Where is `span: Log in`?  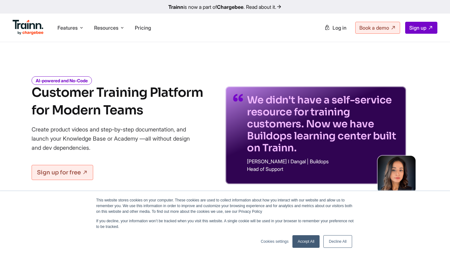
span: Log in is located at coordinates (339, 28).